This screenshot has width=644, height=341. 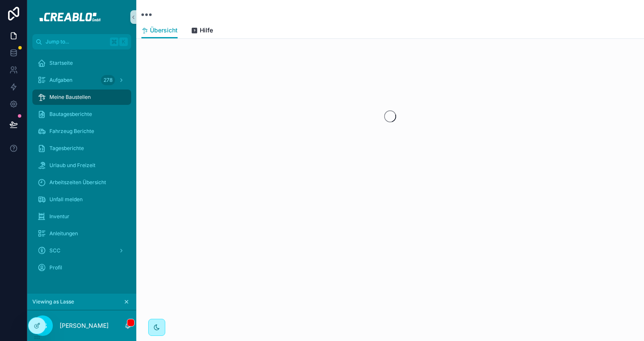 I want to click on span: Übersicht, so click(x=163, y=31).